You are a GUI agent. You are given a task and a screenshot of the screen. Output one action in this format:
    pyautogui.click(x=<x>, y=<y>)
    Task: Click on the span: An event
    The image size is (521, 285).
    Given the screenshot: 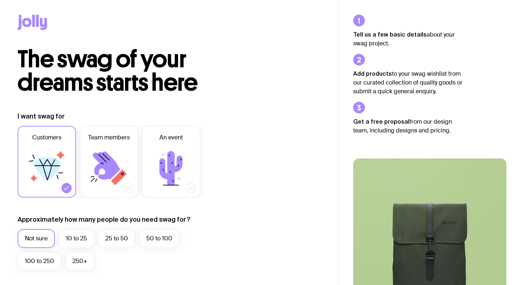 What is the action you would take?
    pyautogui.click(x=171, y=138)
    